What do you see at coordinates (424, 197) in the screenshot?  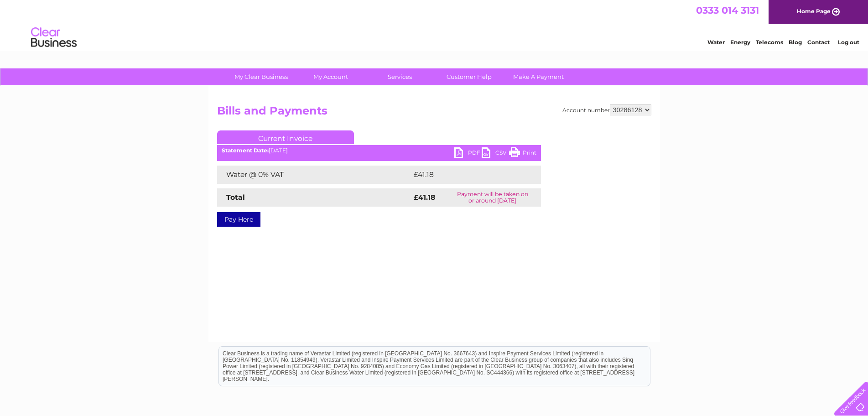 I see `strong: £41.18` at bounding box center [424, 197].